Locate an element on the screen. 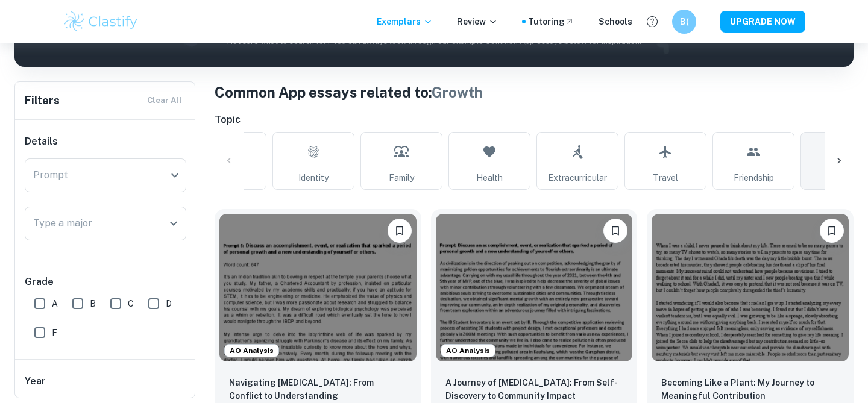  span: Friendship is located at coordinates (754, 178).